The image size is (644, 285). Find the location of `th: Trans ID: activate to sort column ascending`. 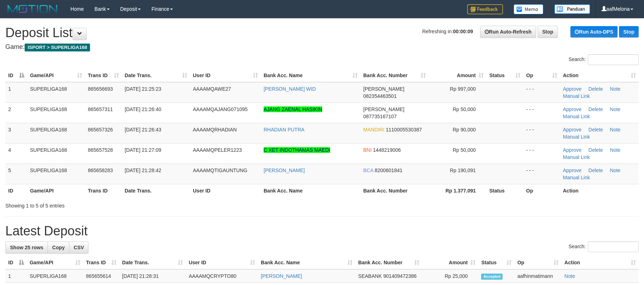

th: Trans ID: activate to sort column ascending is located at coordinates (101, 263).